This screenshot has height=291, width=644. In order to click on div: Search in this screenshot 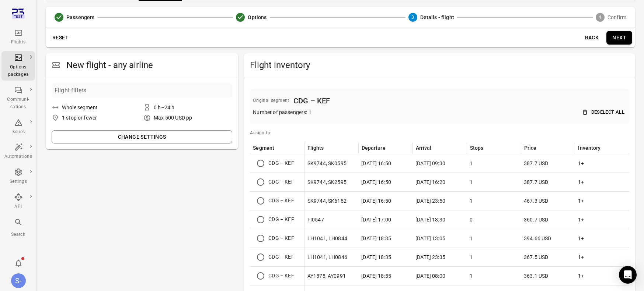, I will do `click(18, 235)`.